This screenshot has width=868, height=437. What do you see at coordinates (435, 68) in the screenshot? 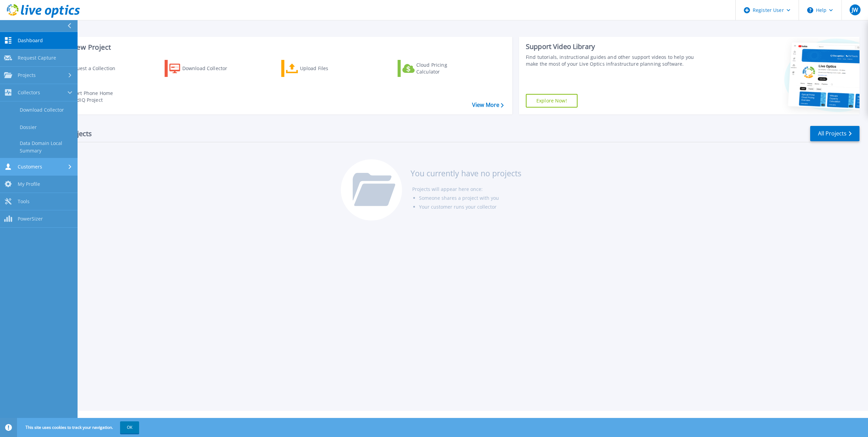
I see `a: Cloud Pricing Calculator` at bounding box center [435, 68].